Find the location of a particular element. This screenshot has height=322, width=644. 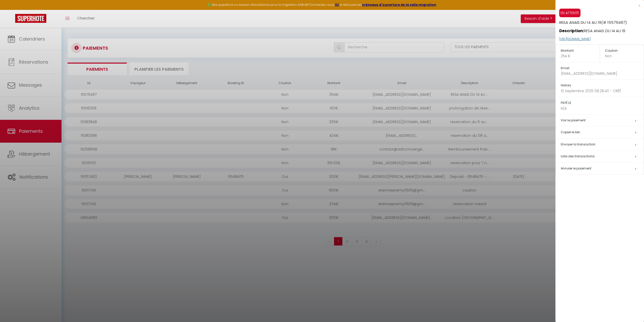

span: Annuler le paiement is located at coordinates (576, 168).